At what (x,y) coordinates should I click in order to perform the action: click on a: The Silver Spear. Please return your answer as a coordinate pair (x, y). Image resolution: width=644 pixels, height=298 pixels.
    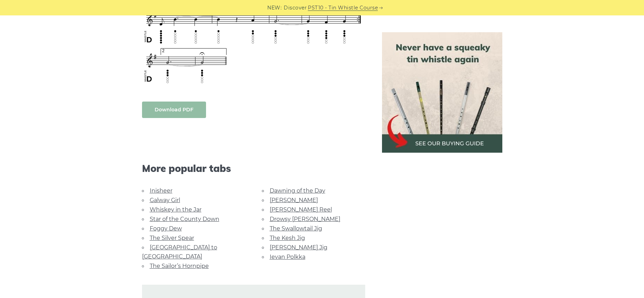
    Looking at the image, I should click on (172, 237).